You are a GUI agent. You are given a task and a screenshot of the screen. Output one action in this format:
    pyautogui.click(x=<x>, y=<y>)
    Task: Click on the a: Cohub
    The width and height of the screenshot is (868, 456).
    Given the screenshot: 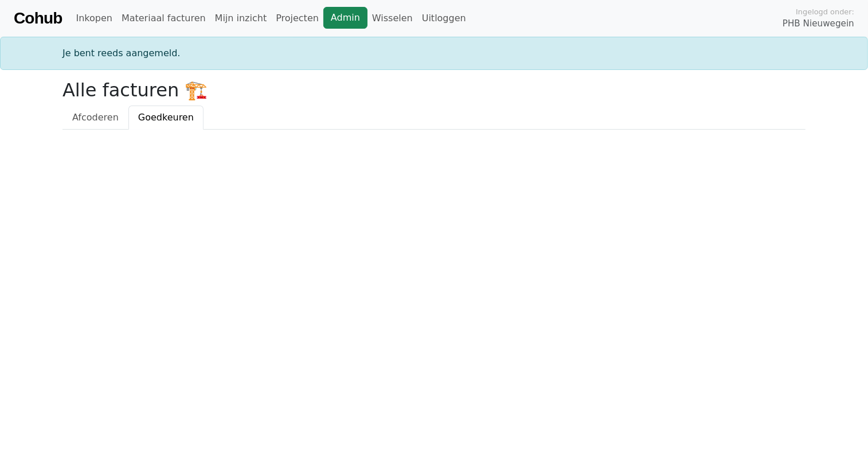 What is the action you would take?
    pyautogui.click(x=38, y=19)
    